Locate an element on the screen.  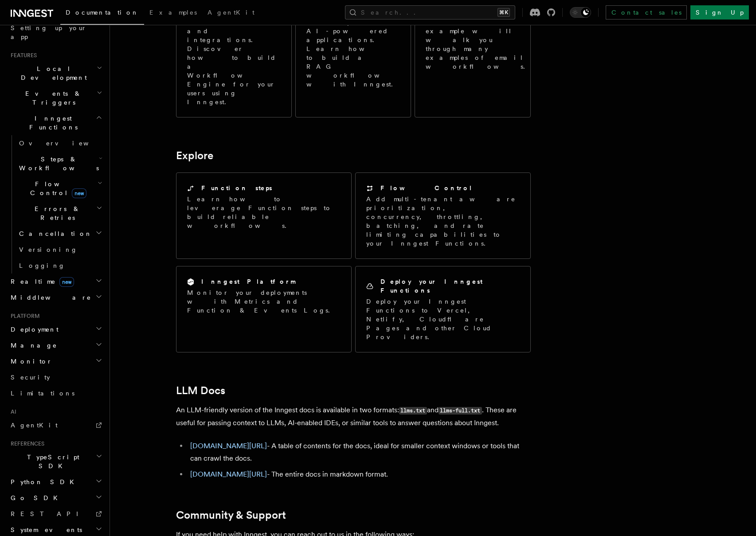
span: Errors & Retries is located at coordinates (56, 213).